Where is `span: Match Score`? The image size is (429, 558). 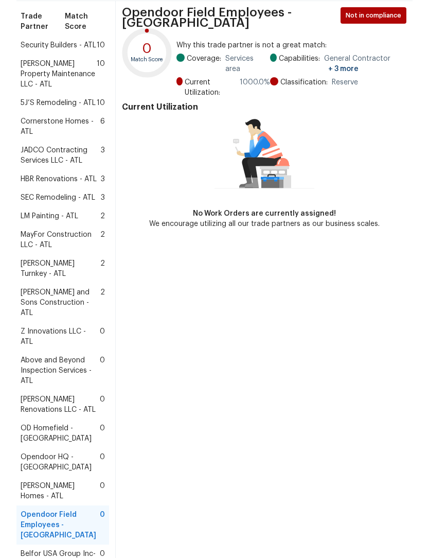
span: Match Score is located at coordinates (85, 22).